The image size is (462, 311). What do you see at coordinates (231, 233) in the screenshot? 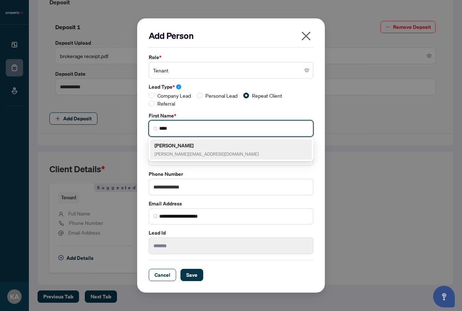
I see `label: Lead Id` at bounding box center [231, 233].